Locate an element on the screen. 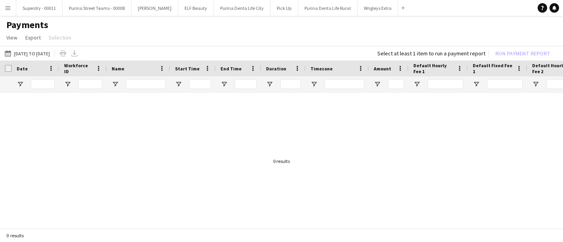 This screenshot has width=563, height=242. a: Export is located at coordinates (33, 38).